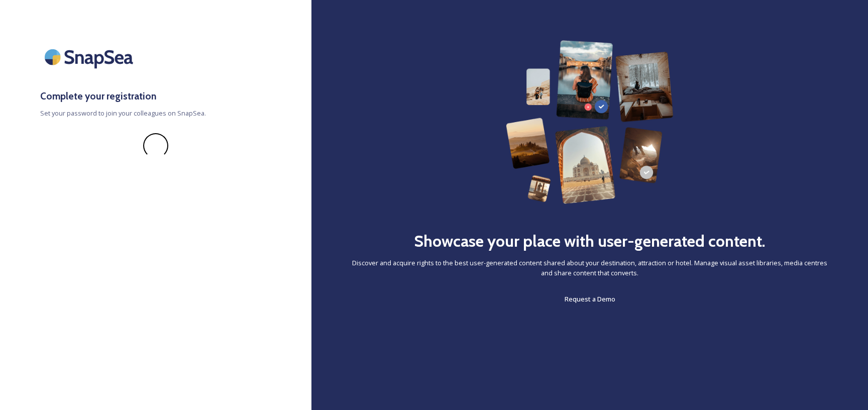 The image size is (868, 410). Describe the element at coordinates (590, 299) in the screenshot. I see `a: Request a Demo` at that location.